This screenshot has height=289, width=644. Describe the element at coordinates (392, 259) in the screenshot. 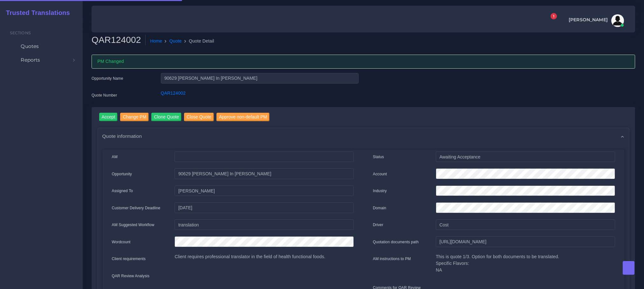

I see `label: AM instructions to PM` at that location.